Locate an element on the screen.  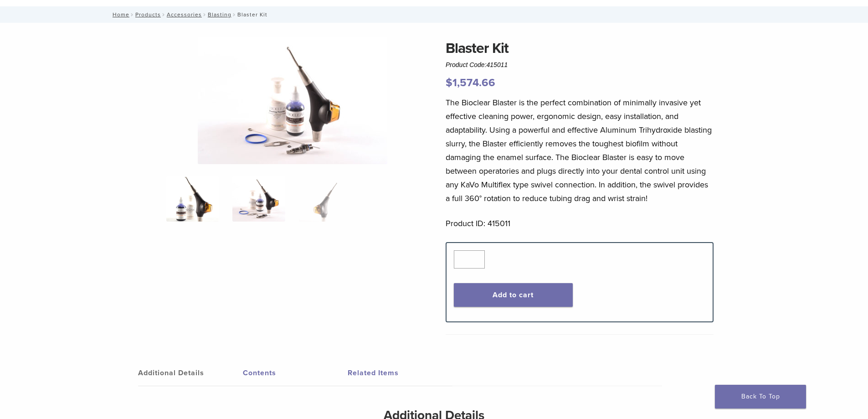
p: The Bioclear Blaster is the perfect combination of minimally invasive yet effective cleaning powe... is located at coordinates (580, 151).